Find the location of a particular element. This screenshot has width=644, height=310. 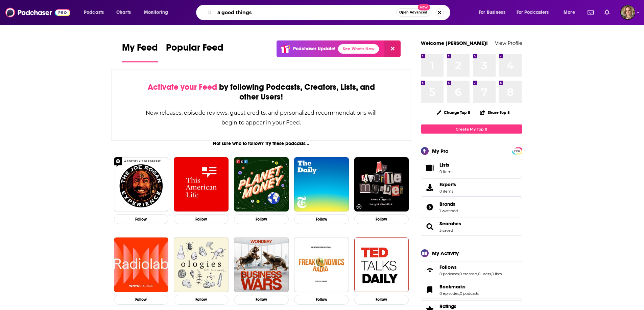

input: Search podcasts, credits, & more... is located at coordinates (305, 12).